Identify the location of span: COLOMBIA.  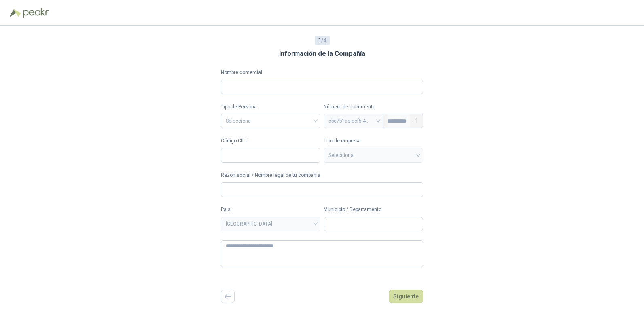
(271, 224).